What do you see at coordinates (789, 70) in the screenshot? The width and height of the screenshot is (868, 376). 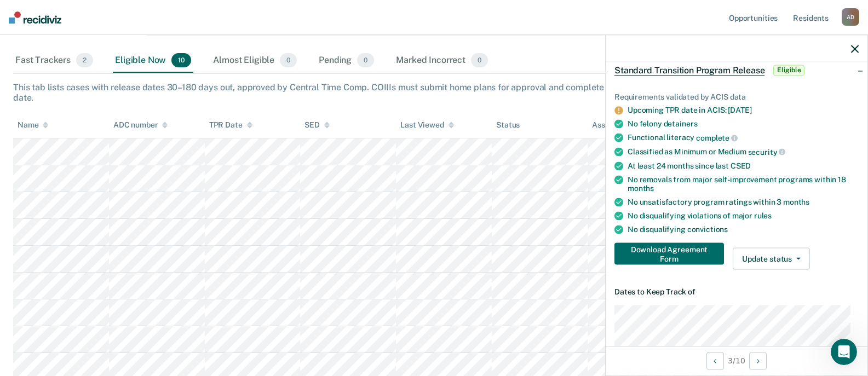 I see `span: Eligible` at bounding box center [789, 70].